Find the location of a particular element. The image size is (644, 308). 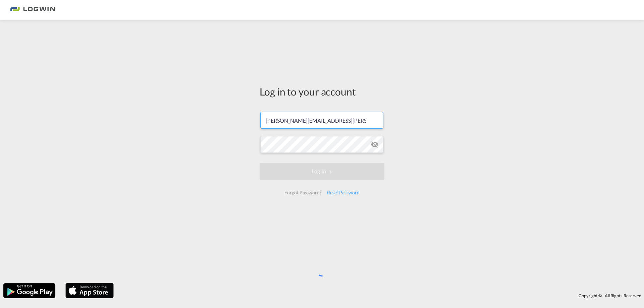

div: Forgot Password? is located at coordinates (303, 192).